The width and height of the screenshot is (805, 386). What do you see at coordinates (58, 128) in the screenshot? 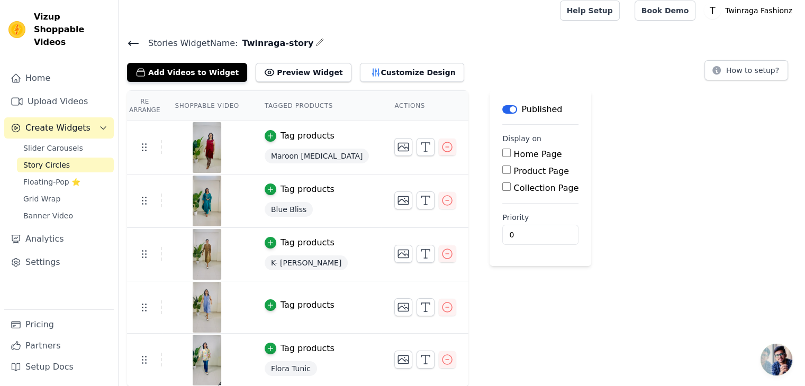
I see `span: Create Widgets` at bounding box center [58, 128].